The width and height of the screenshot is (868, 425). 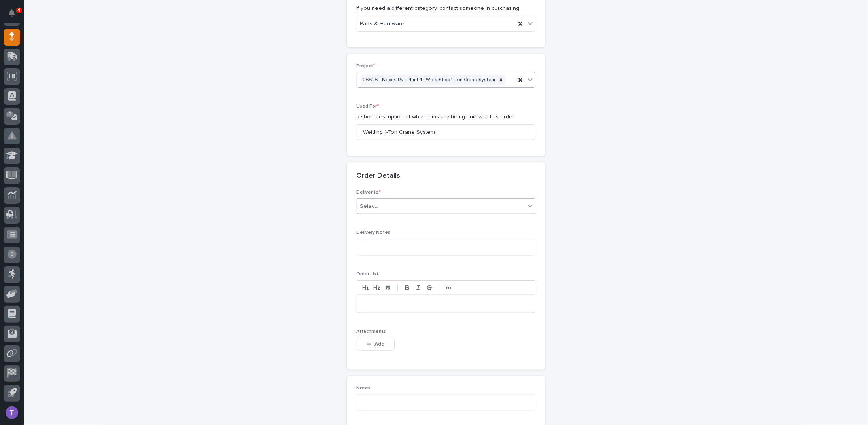 What do you see at coordinates (366, 66) in the screenshot?
I see `span: Project` at bounding box center [366, 66].